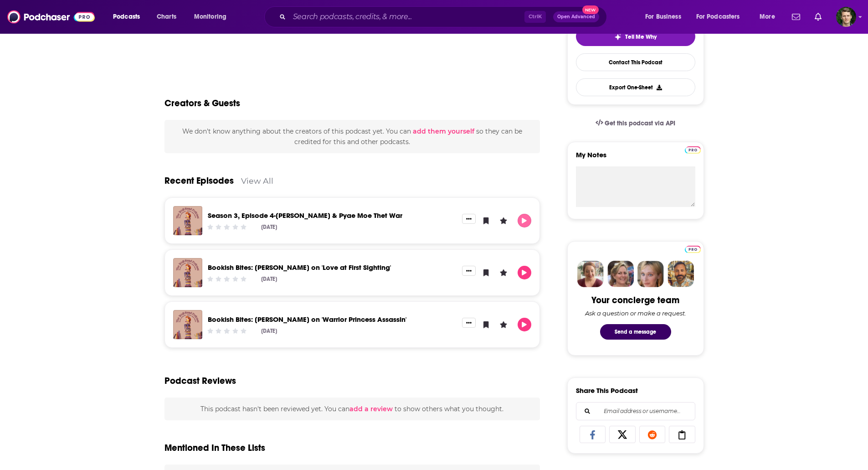 This screenshot has height=470, width=868. I want to click on img: Jules Profile, so click(651, 274).